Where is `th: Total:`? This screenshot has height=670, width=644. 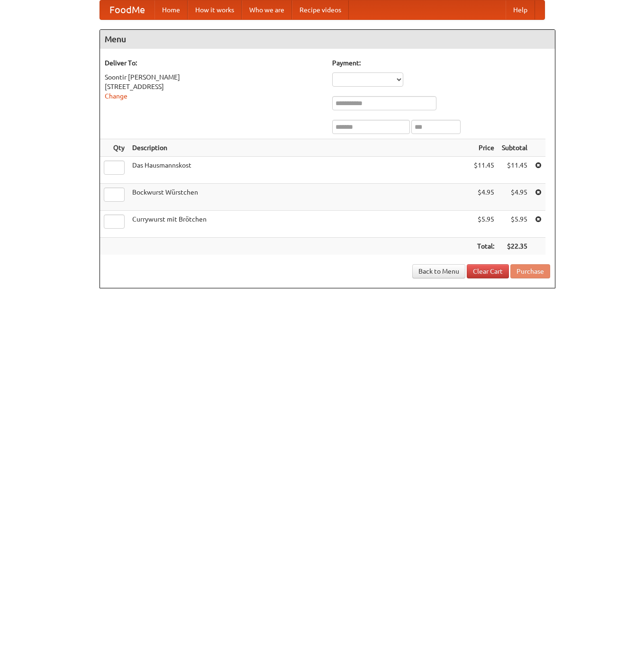
th: Total: is located at coordinates (484, 246).